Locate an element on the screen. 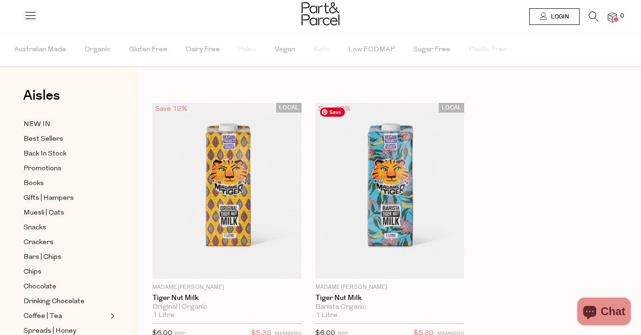 The width and height of the screenshot is (641, 335). span: 0 is located at coordinates (622, 16).